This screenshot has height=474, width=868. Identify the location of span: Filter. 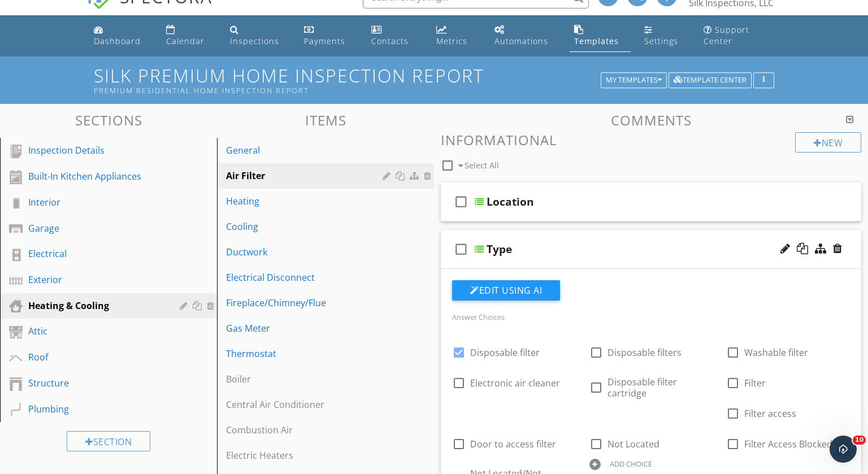
(755, 383).